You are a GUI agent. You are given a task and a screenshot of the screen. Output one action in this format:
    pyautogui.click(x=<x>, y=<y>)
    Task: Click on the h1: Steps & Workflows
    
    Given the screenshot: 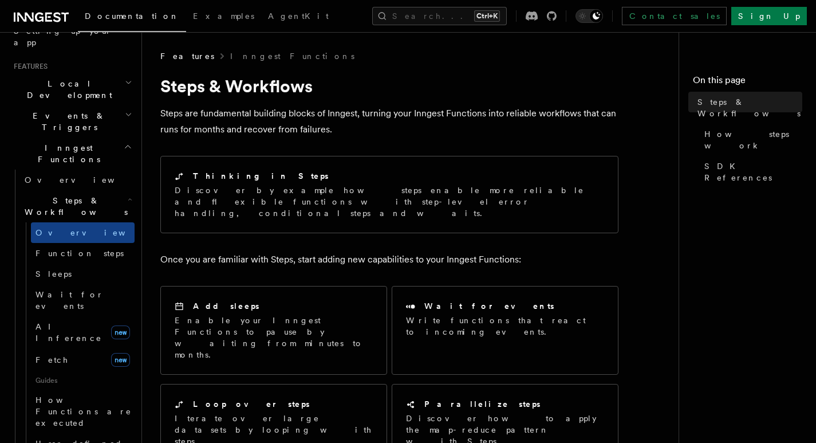 What is the action you would take?
    pyautogui.click(x=389, y=86)
    